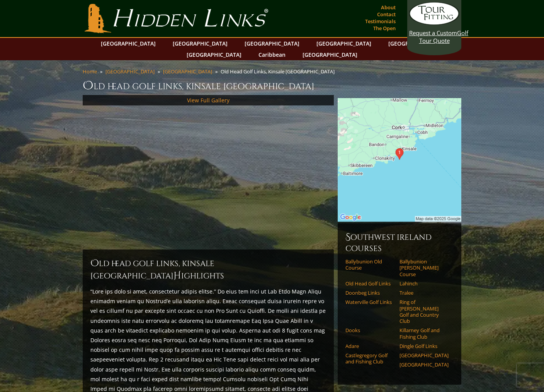  I want to click on a: Dooks, so click(370, 330).